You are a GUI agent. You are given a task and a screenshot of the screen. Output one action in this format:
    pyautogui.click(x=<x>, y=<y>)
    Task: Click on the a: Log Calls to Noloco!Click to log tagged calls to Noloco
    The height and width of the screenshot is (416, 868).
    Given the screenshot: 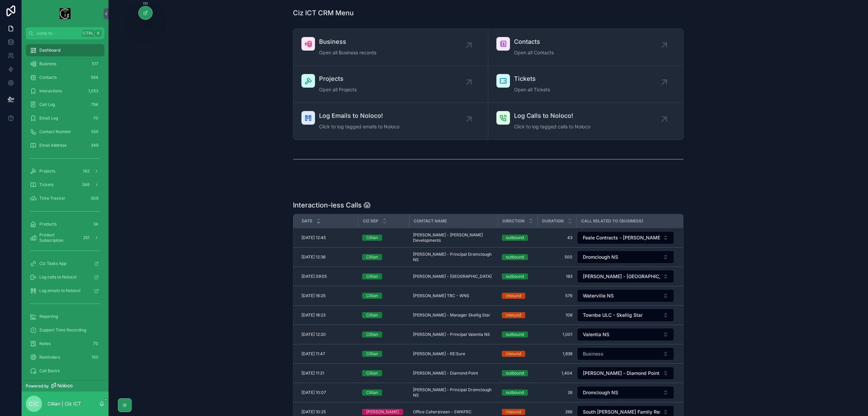 What is the action you would take?
    pyautogui.click(x=585, y=121)
    